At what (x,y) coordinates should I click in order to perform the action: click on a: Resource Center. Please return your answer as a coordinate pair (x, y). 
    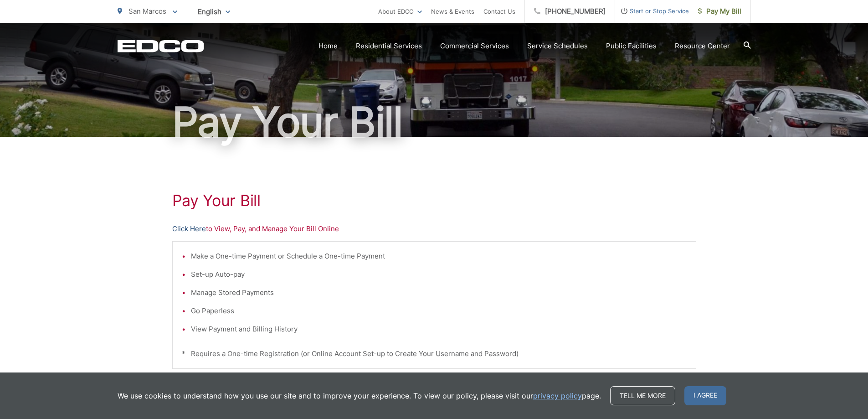
    Looking at the image, I should click on (702, 46).